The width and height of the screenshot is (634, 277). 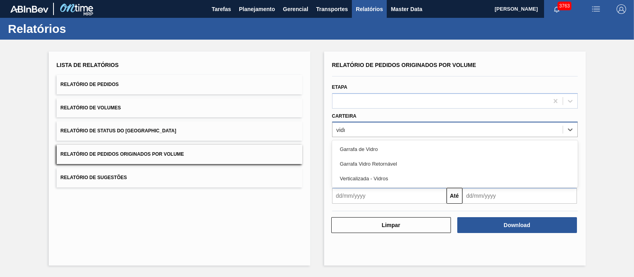 What do you see at coordinates (91, 108) in the screenshot?
I see `span: Relatório de Volumes` at bounding box center [91, 108].